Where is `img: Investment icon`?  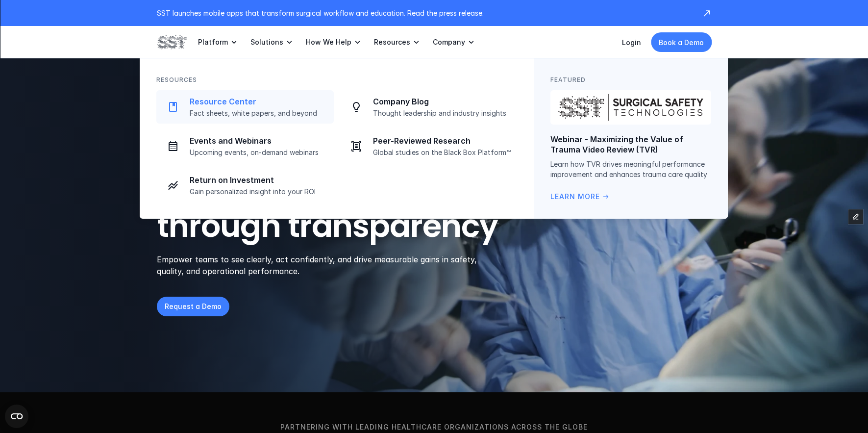 img: Investment icon is located at coordinates (173, 185).